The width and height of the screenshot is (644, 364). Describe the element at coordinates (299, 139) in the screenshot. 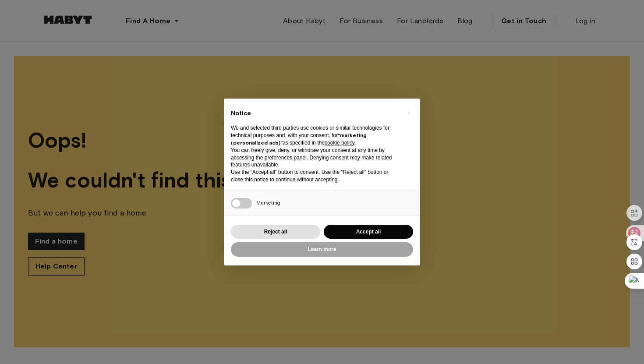

I see `strong: “marketing (personalized ads)”` at that location.